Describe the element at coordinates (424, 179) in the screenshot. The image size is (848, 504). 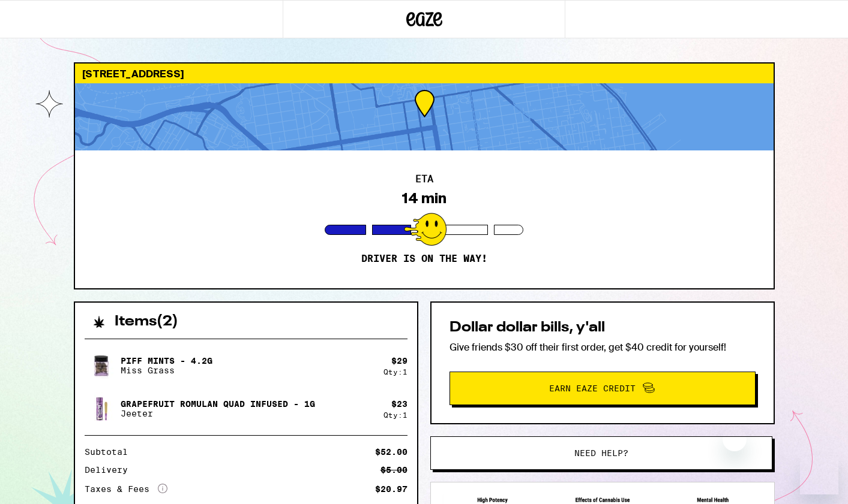
I see `h2: ETA` at that location.